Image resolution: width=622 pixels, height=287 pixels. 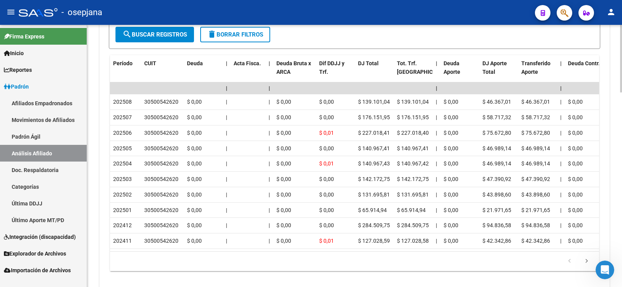 What do you see at coordinates (374, 241) in the screenshot?
I see `span: $ 127.028,59` at bounding box center [374, 241].